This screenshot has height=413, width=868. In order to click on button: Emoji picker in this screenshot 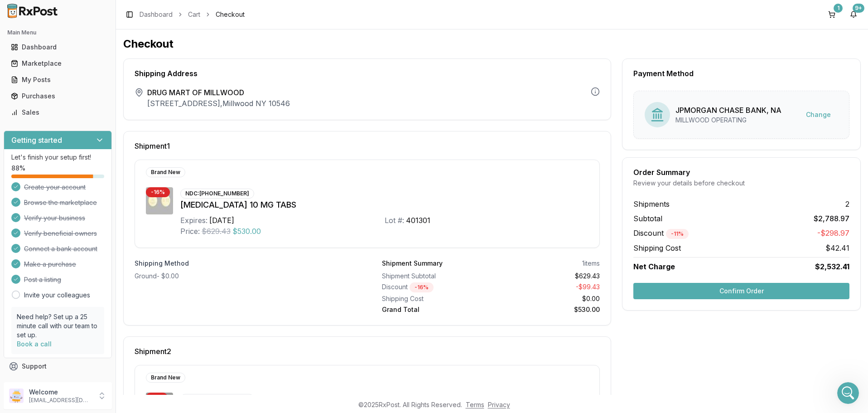, I will do `click(18, 301)`.